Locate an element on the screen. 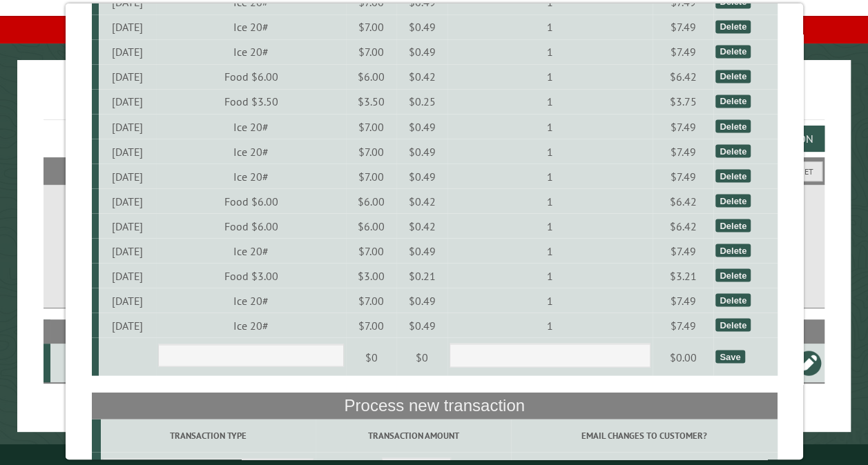 This screenshot has width=868, height=465. div: Save is located at coordinates (729, 356).